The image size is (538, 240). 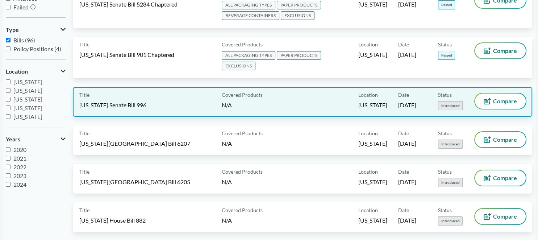 What do you see at coordinates (20, 184) in the screenshot?
I see `span: 2024` at bounding box center [20, 184].